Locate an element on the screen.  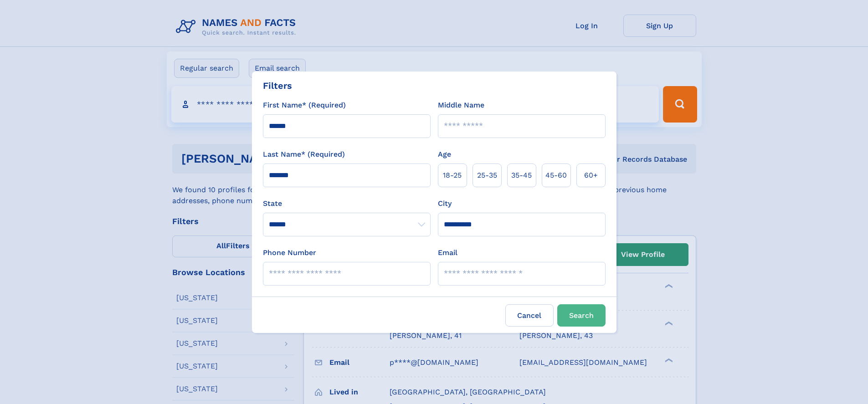
span: 45‑60 is located at coordinates (556, 175).